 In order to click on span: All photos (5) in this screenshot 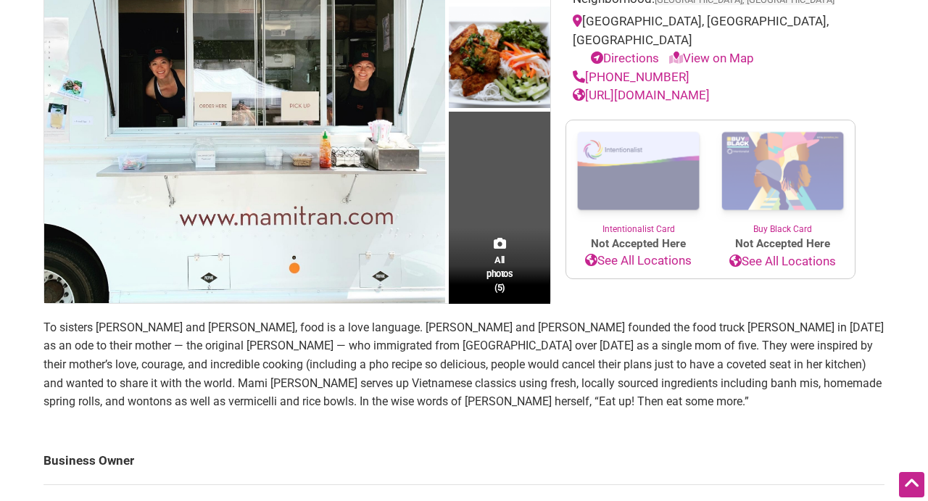, I will do `click(499, 273)`.